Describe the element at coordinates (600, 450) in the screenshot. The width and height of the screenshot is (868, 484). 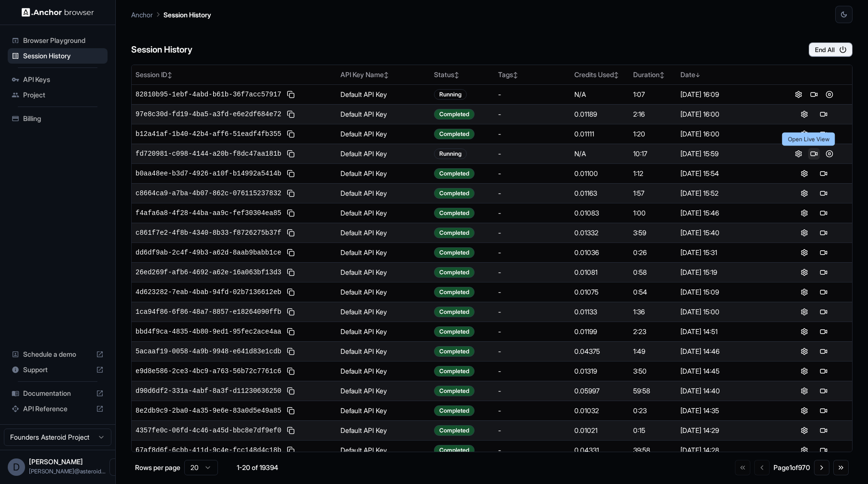
I see `div: 0.04331` at that location.